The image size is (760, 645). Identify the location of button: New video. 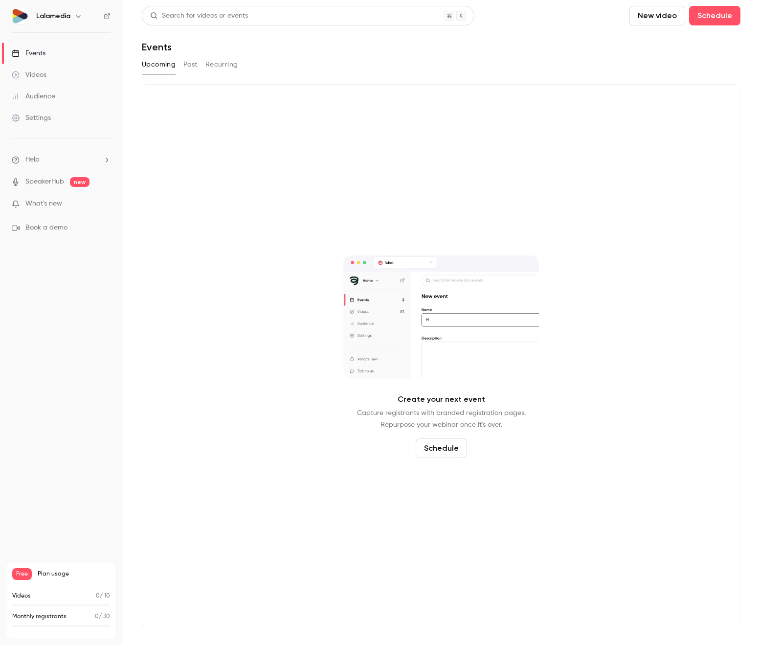
(658, 16).